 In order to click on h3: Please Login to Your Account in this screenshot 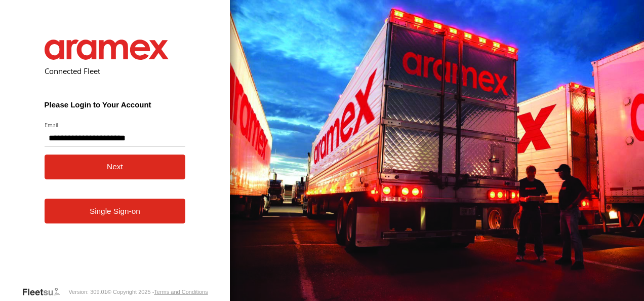, I will do `click(115, 104)`.